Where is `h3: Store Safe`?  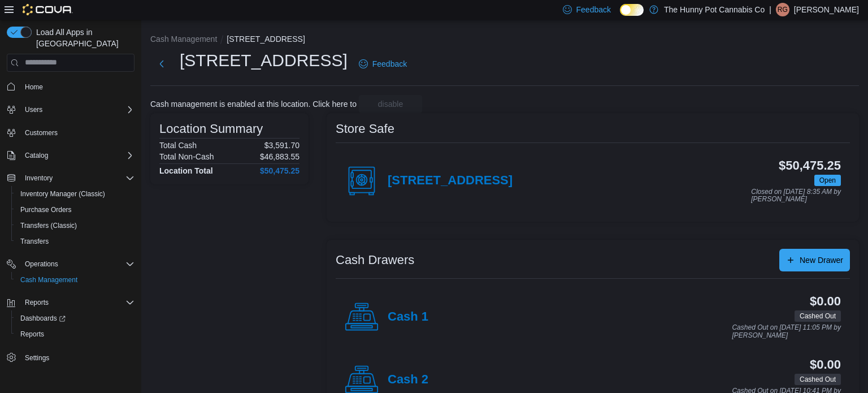
h3: Store Safe is located at coordinates (365, 128).